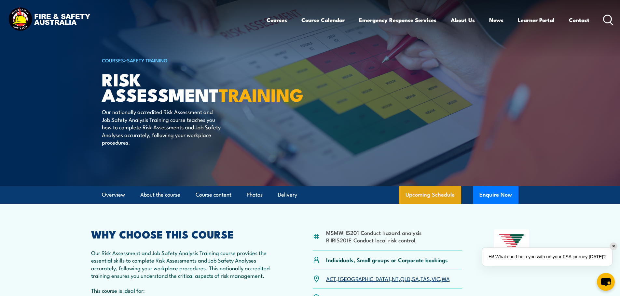 This screenshot has height=296, width=620. What do you see at coordinates (373, 233) in the screenshot?
I see `li: MSMWHS201 Conduct hazard analysis` at bounding box center [373, 233].